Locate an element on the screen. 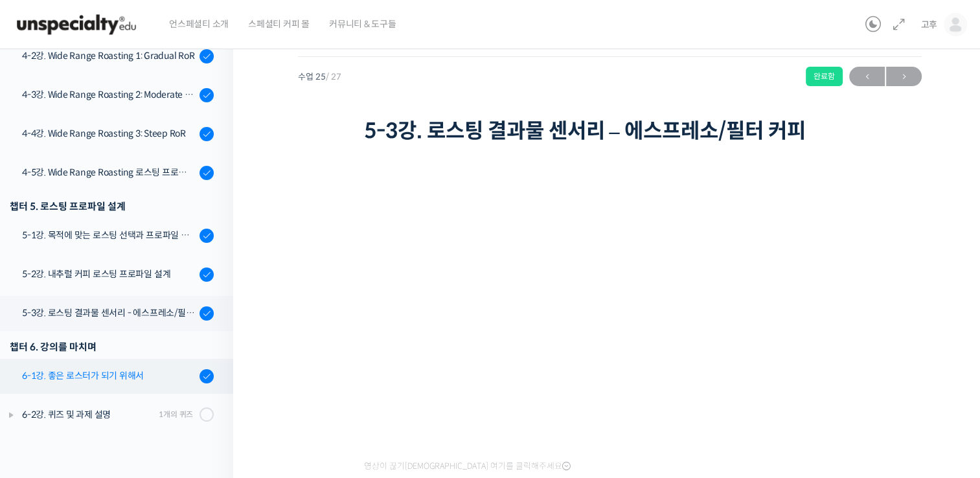 This screenshot has width=980, height=478. span: 수업 25 is located at coordinates (319, 76).